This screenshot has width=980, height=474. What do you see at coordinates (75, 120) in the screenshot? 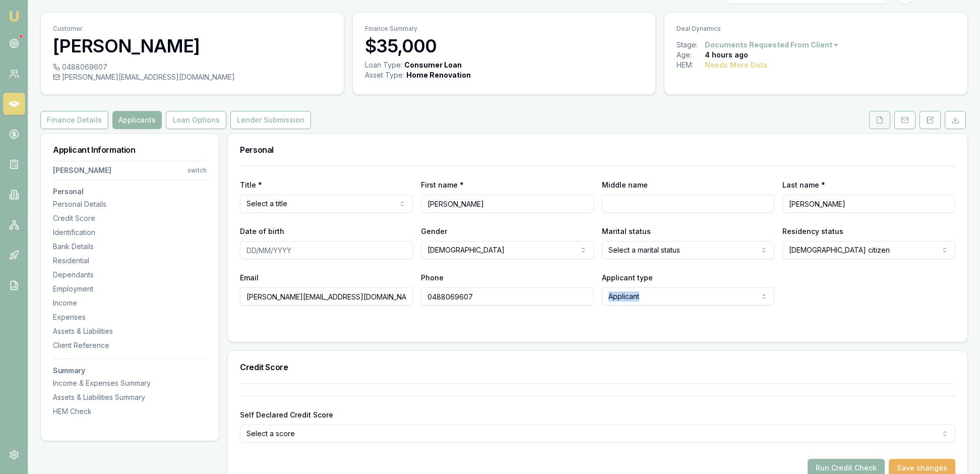
I see `a: Finance Details` at bounding box center [75, 120].